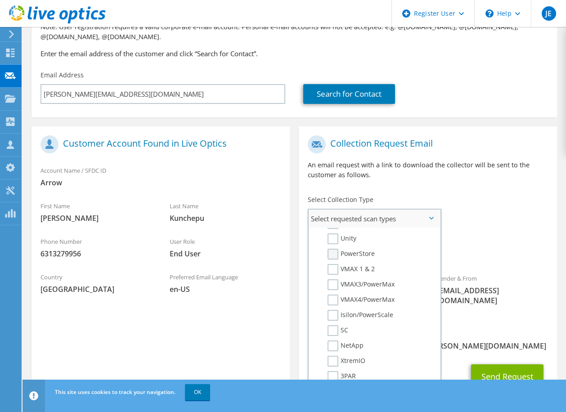  Describe the element at coordinates (158, 144) in the screenshot. I see `h1: Customer Account Found in Live Optics` at that location.